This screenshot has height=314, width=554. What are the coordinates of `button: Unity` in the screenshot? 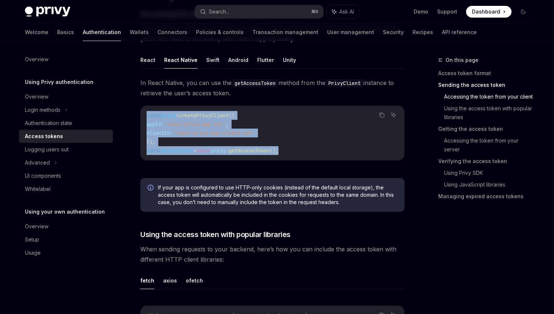 It's located at (289, 60).